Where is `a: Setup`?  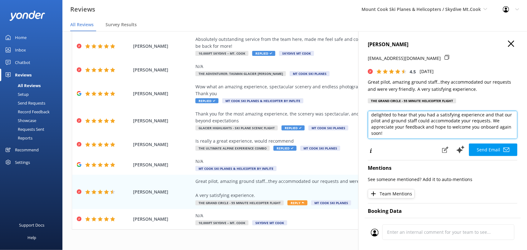
a: Setup is located at coordinates (33, 94).